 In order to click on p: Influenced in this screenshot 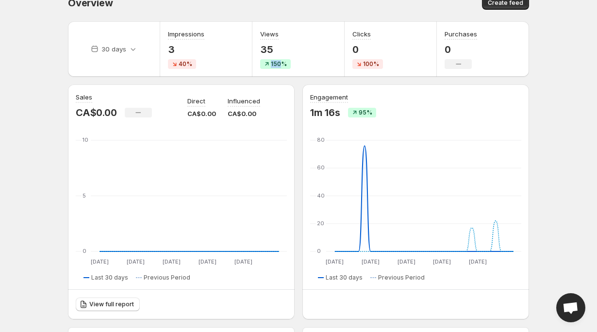, I will do `click(243, 101)`.